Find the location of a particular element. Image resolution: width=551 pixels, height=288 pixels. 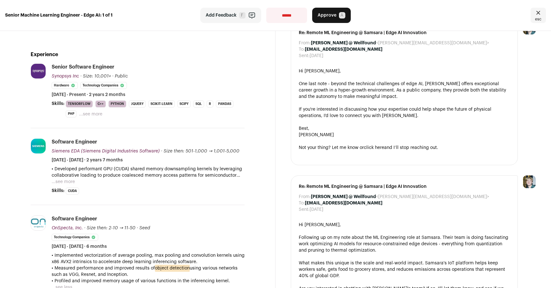

span: · Size then: 501-1,000 → 1,001-5,000 is located at coordinates (200, 151).